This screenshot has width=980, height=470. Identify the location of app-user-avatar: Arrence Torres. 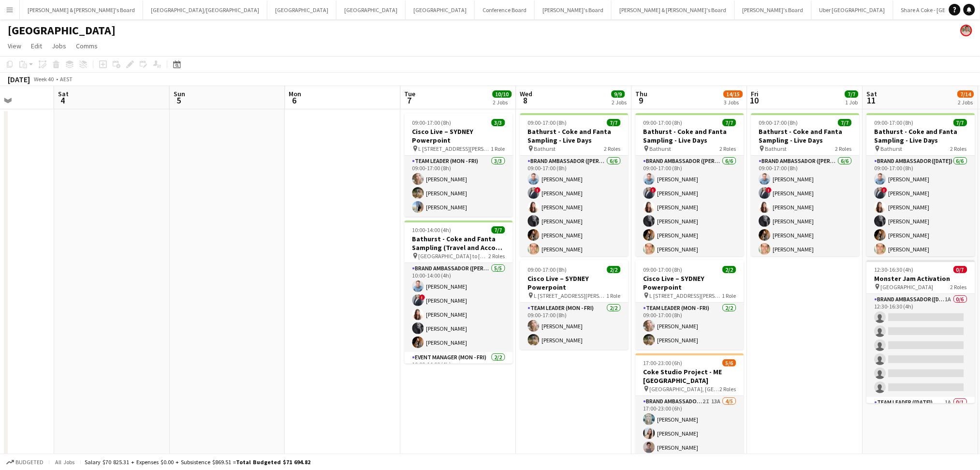
(967, 30).